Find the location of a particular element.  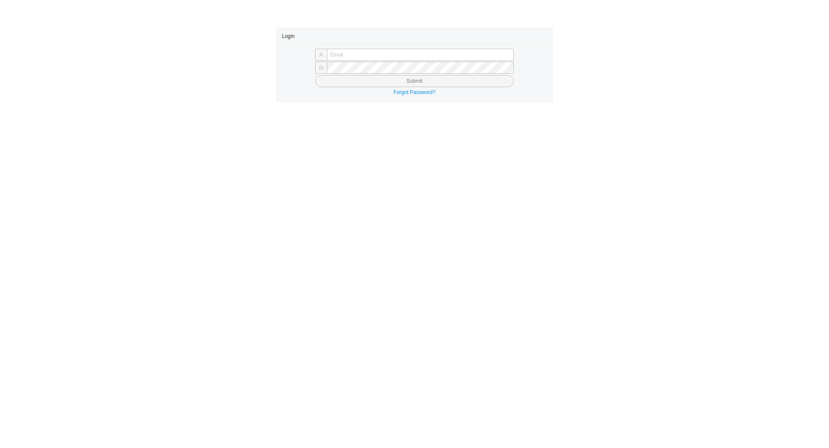

span: lock is located at coordinates (321, 68).